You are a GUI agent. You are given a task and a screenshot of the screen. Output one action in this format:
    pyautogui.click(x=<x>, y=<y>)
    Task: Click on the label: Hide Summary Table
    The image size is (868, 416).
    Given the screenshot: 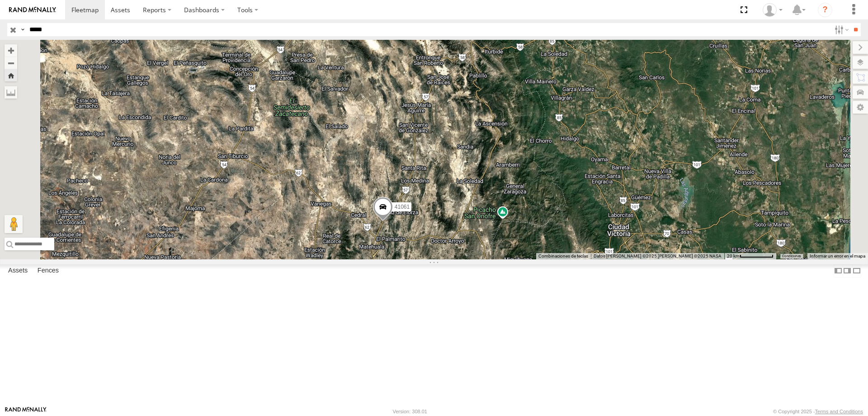 What is the action you would take?
    pyautogui.click(x=857, y=271)
    